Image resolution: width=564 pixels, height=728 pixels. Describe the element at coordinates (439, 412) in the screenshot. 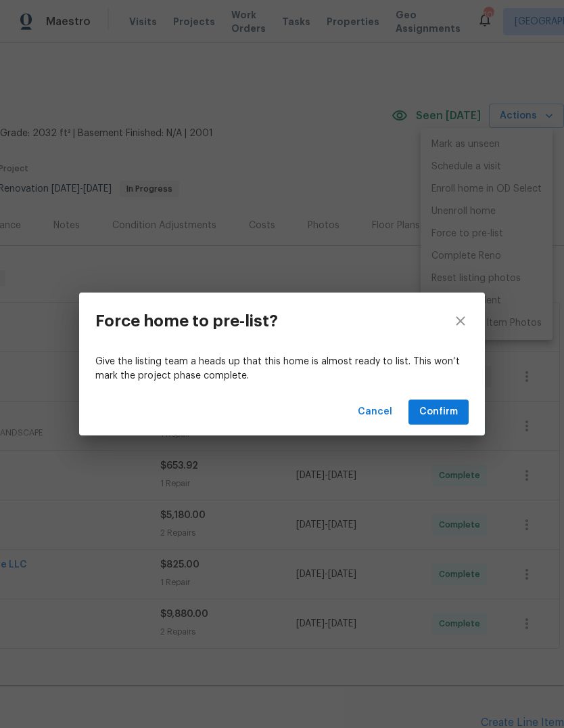

I see `button: Confirm` at that location.